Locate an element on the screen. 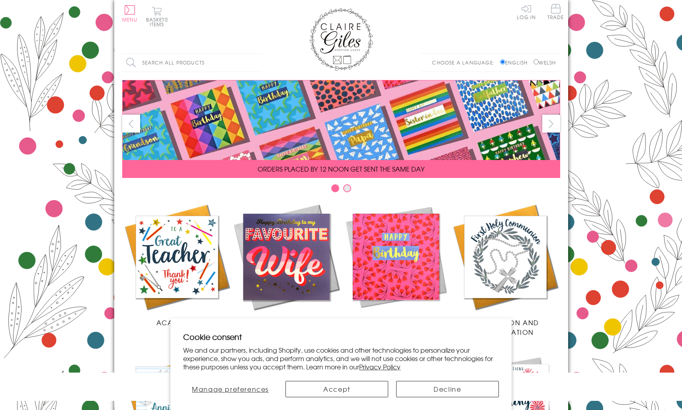 The height and width of the screenshot is (410, 682). a: New Releases is located at coordinates (286, 265).